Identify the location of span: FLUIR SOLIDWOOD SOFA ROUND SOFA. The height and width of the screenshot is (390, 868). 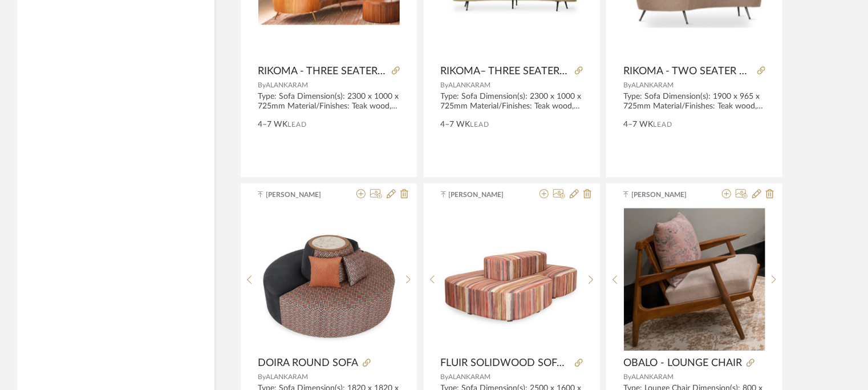
(505, 363).